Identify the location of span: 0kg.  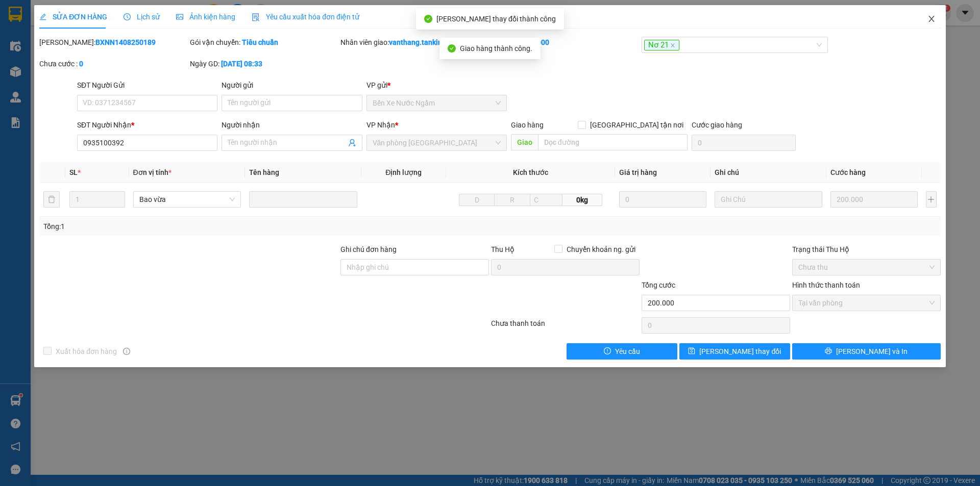
(583, 200).